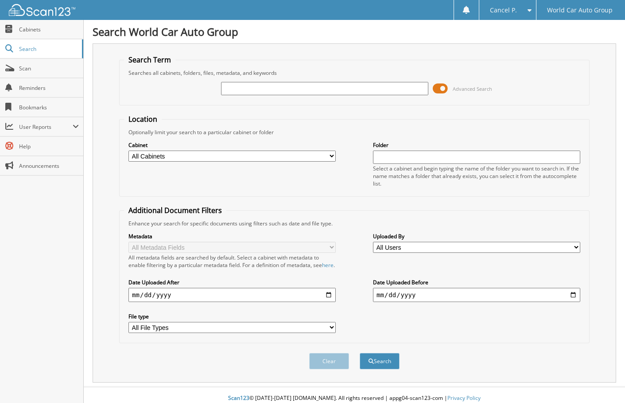 Image resolution: width=625 pixels, height=403 pixels. What do you see at coordinates (49, 146) in the screenshot?
I see `span: Help` at bounding box center [49, 146].